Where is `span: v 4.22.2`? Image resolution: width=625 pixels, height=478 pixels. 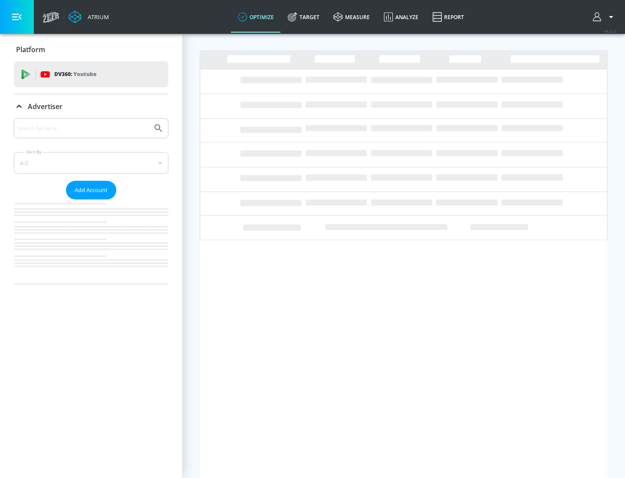 span: v 4.22.2 is located at coordinates (610, 31).